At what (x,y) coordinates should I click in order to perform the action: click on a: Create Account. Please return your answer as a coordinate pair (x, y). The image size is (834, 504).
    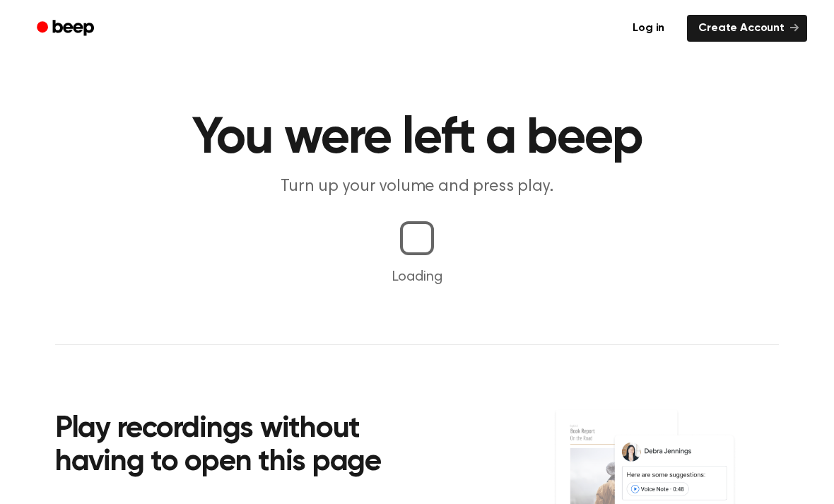
    Looking at the image, I should click on (747, 28).